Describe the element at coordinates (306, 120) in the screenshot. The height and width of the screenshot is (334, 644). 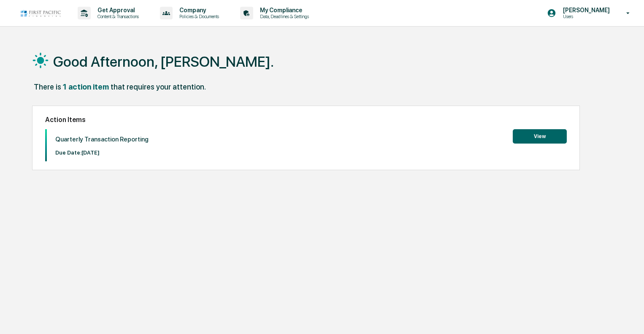
I see `h2: Action Items` at that location.